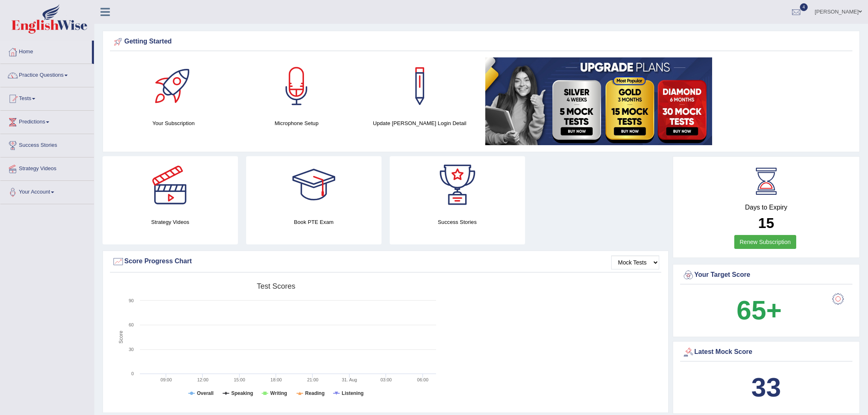 The height and width of the screenshot is (415, 868). I want to click on text: 06:00, so click(423, 379).